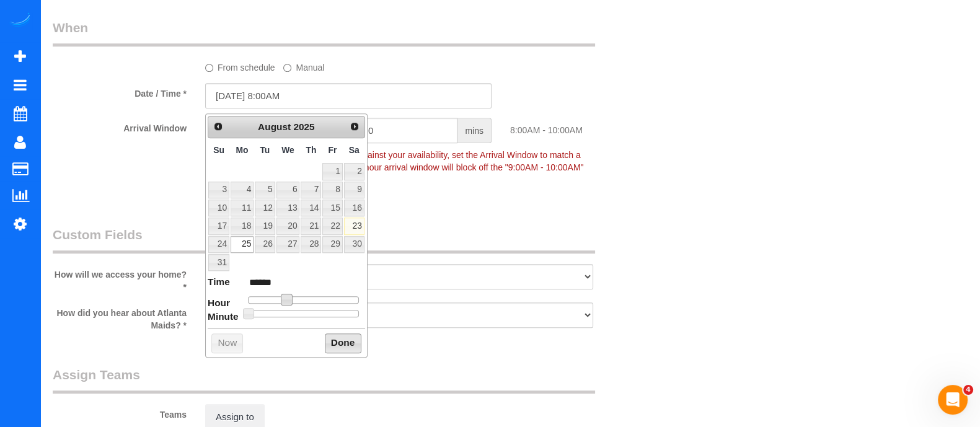 The height and width of the screenshot is (427, 980). What do you see at coordinates (223, 318) in the screenshot?
I see `dt: Minute` at bounding box center [223, 318].